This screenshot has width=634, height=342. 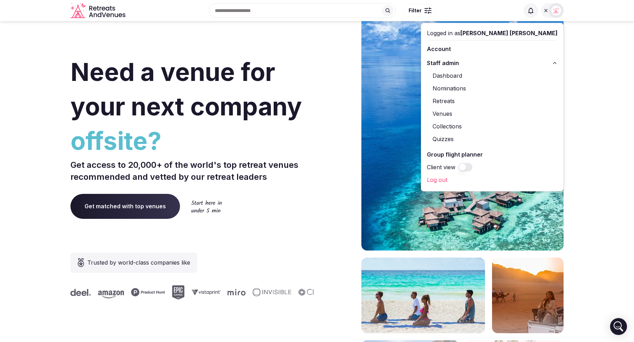 What do you see at coordinates (271, 293) in the screenshot?
I see `svg: Invisible company logo` at bounding box center [271, 293].